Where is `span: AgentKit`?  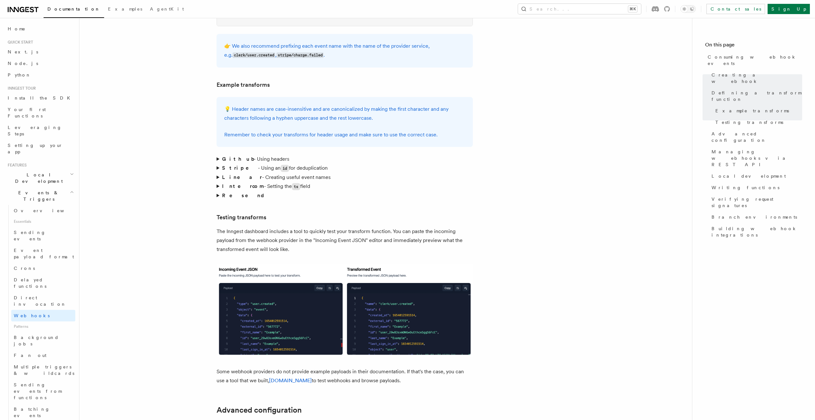
span: AgentKit is located at coordinates (167, 9).